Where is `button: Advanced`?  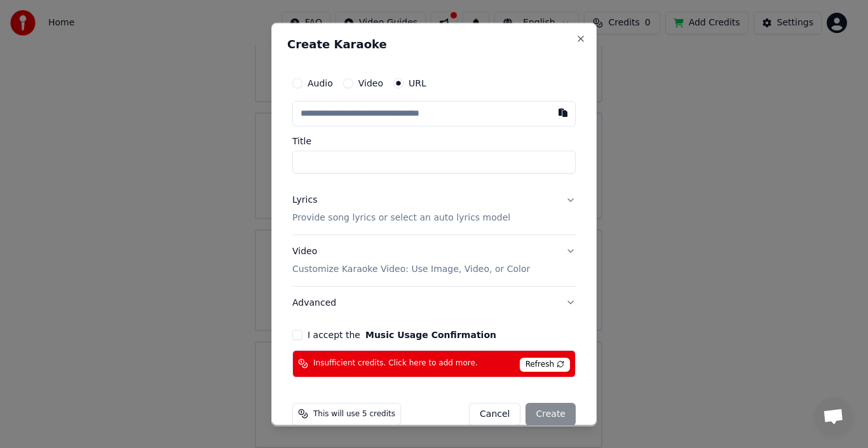 button: Advanced is located at coordinates (434, 303).